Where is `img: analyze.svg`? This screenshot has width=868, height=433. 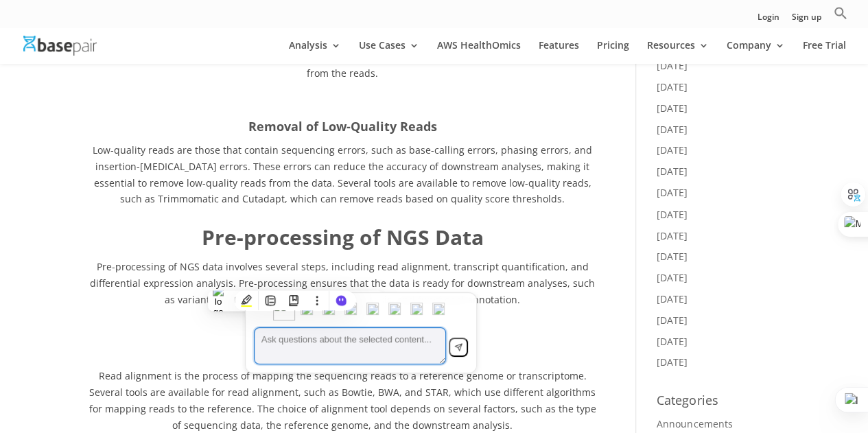
img: analyze.svg is located at coordinates (438, 309).